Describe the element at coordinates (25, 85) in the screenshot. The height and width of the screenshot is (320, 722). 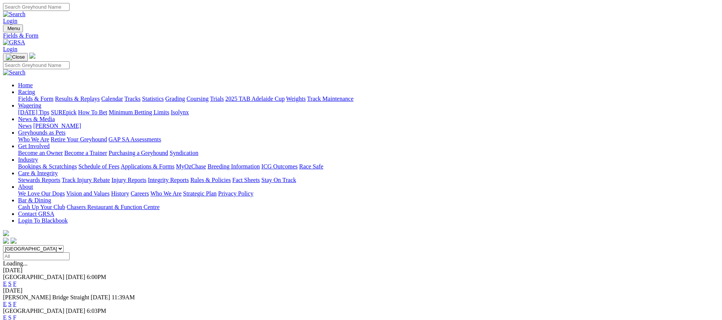
I see `a: Home` at that location.